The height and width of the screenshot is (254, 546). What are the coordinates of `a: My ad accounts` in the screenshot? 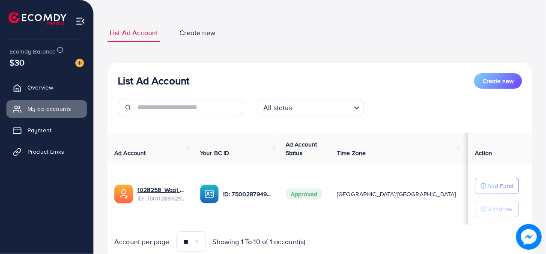 It's located at (47, 109).